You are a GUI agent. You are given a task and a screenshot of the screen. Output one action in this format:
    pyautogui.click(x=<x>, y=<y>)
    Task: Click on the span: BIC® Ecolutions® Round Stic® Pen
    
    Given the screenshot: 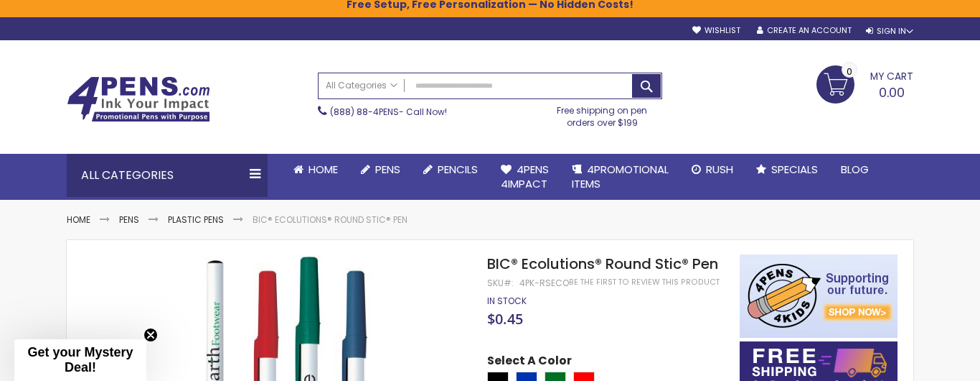 What is the action you would take?
    pyautogui.click(x=603, y=264)
    